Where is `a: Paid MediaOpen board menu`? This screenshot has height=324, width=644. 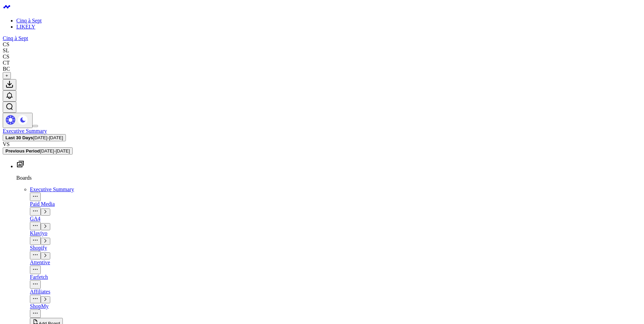
a: Paid MediaOpen board menu is located at coordinates (335, 208).